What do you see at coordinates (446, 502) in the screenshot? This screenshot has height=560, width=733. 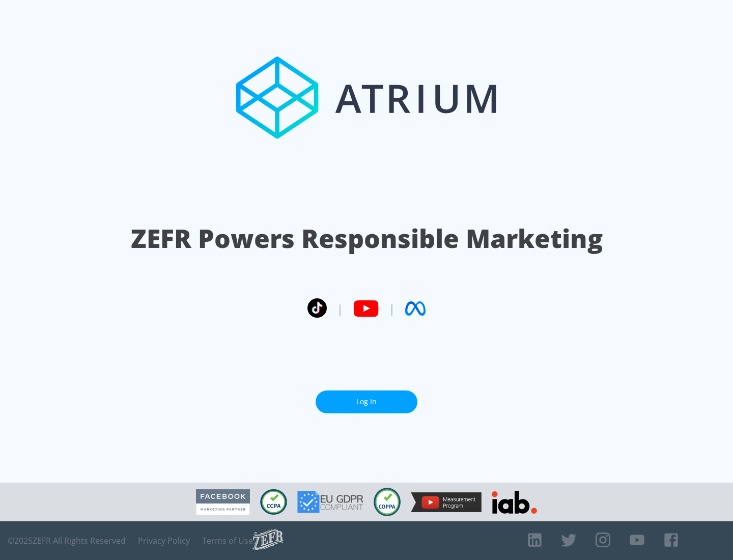 I see `img: YouTube Measurement Program` at bounding box center [446, 502].